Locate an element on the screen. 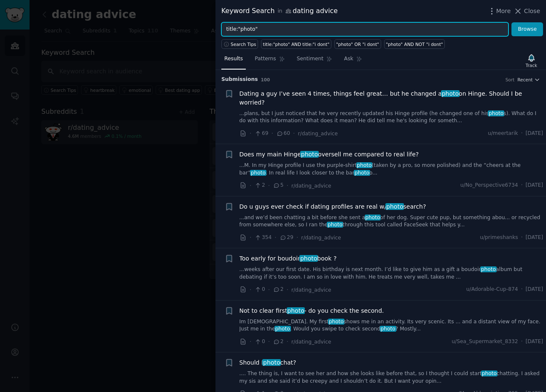 The width and height of the screenshot is (546, 392). span: Search Tips is located at coordinates (243, 44).